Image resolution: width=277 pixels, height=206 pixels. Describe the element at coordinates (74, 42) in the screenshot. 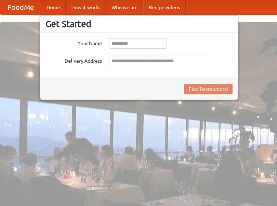

I see `label: Your Name` at that location.